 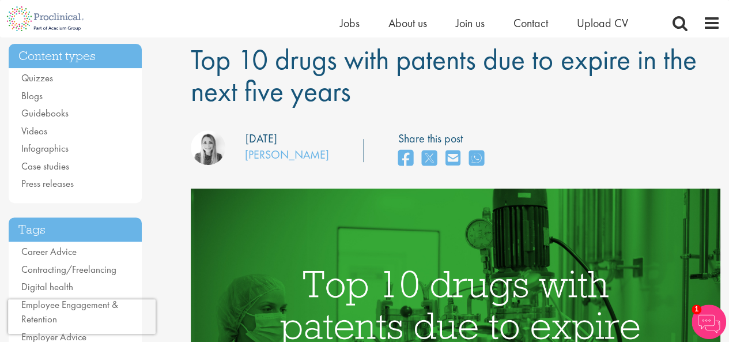 I want to click on a: Employee Engagement & Retention, so click(x=70, y=312).